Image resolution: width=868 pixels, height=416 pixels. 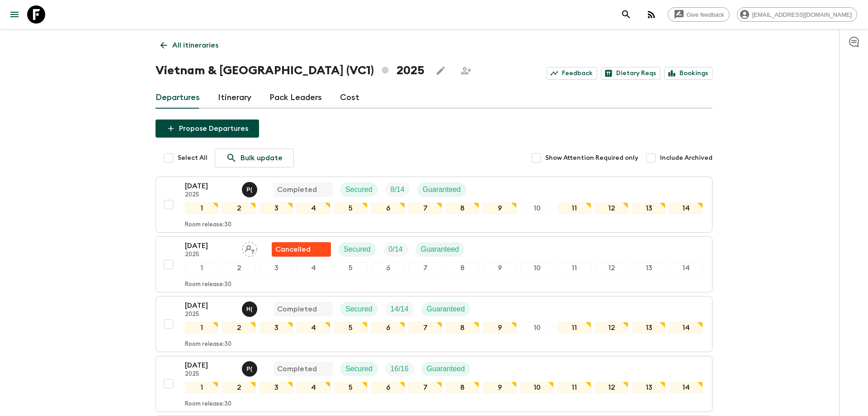 What do you see at coordinates (400, 369) in the screenshot?
I see `p: 16 / 16` at bounding box center [400, 369].